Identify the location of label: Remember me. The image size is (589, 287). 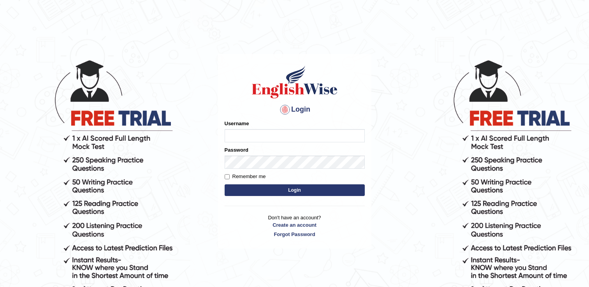
(245, 177).